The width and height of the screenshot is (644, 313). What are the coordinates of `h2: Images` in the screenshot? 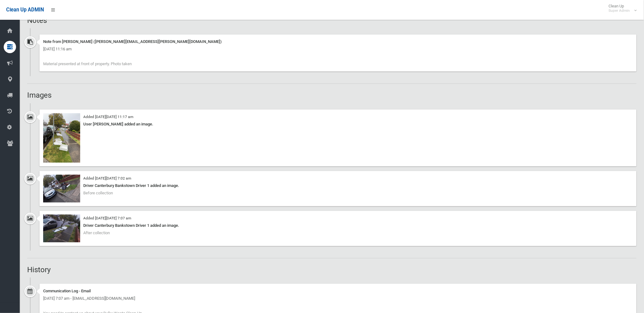 It's located at (332, 95).